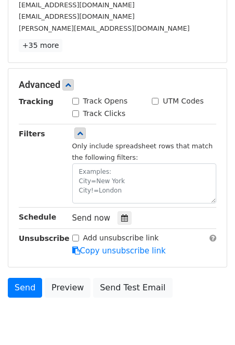 This screenshot has width=235, height=345. Describe the element at coordinates (183, 101) in the screenshot. I see `label: UTM Codes` at that location.